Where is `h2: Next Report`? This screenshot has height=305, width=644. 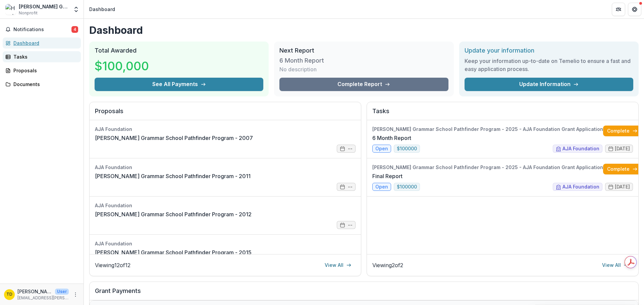 h2: Next Report is located at coordinates (363, 51).